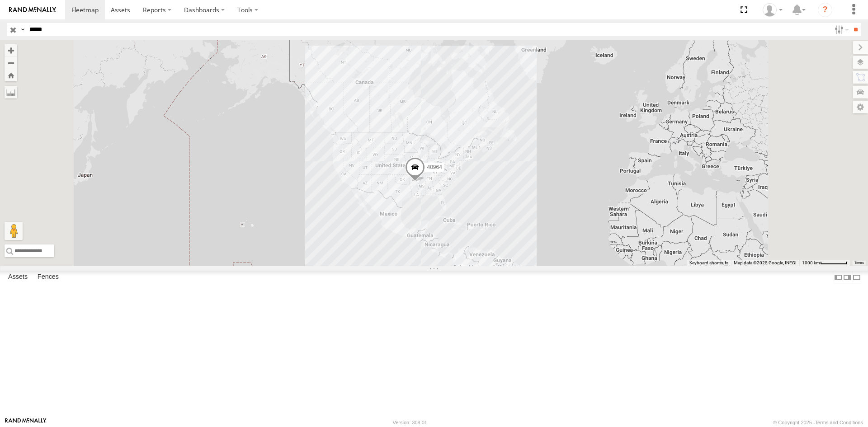 This screenshot has width=868, height=427. I want to click on label: Measure, so click(11, 92).